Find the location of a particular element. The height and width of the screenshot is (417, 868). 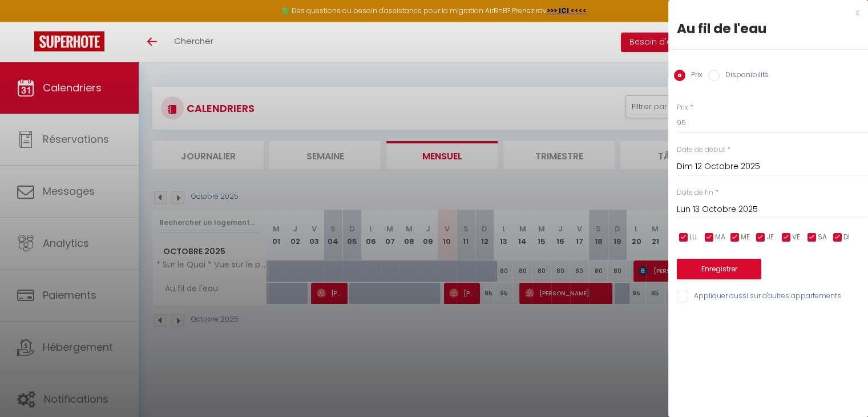

label: Date de fin is located at coordinates (695, 192).